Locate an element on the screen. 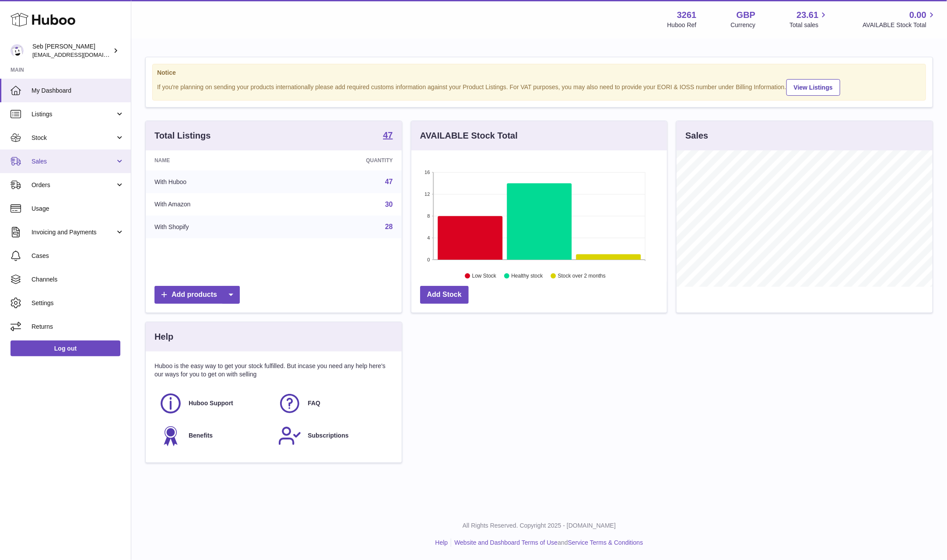  span: Stock is located at coordinates (73, 138).